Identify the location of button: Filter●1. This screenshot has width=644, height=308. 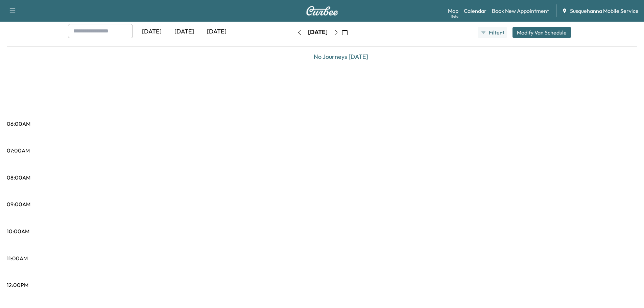
(492, 33).